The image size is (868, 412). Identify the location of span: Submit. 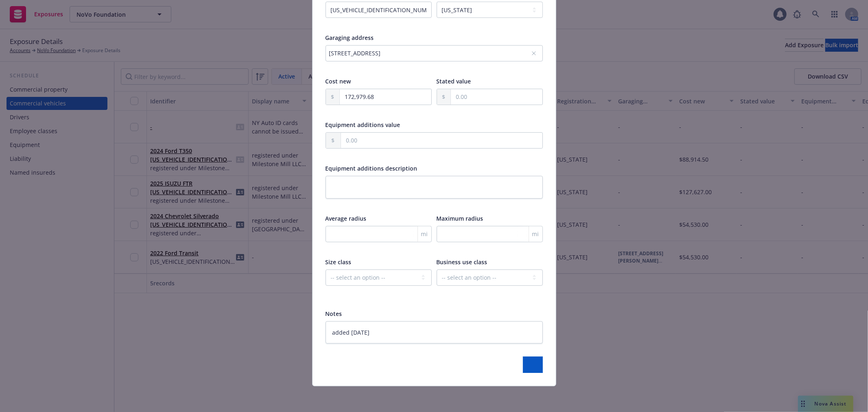
(533, 364).